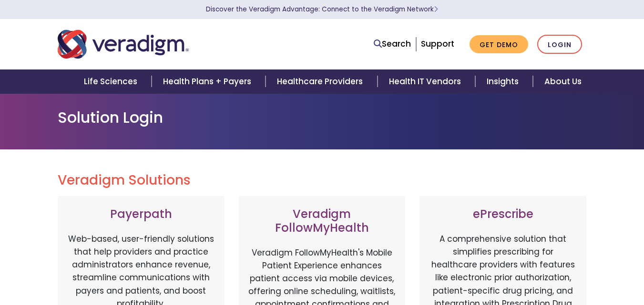  Describe the element at coordinates (123, 44) in the screenshot. I see `a: Veradigm logo` at that location.